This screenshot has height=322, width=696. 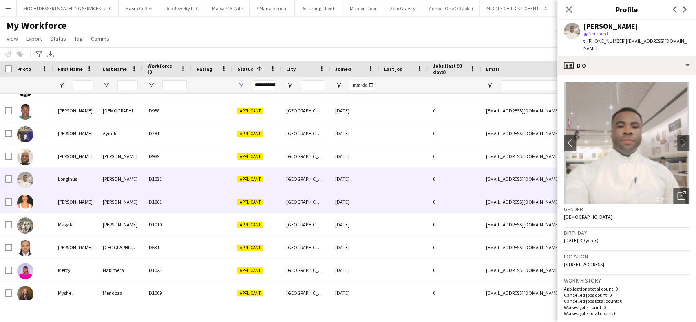 What do you see at coordinates (167, 293) in the screenshot?
I see `div: ID1069` at bounding box center [167, 293].